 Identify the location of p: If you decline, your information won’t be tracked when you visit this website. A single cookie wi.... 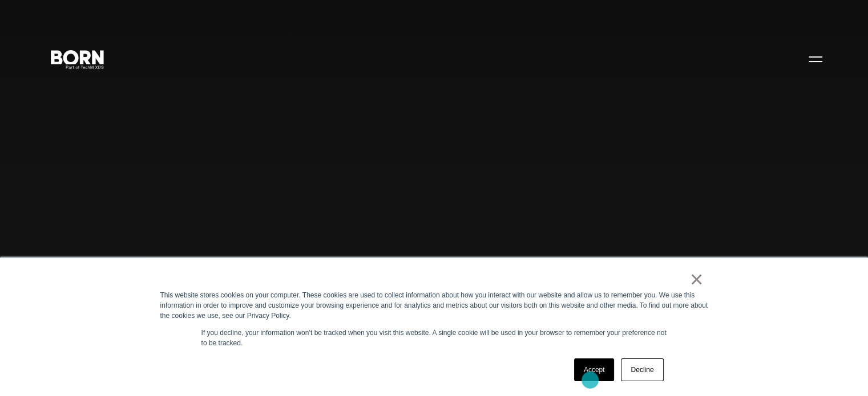
(434, 338).